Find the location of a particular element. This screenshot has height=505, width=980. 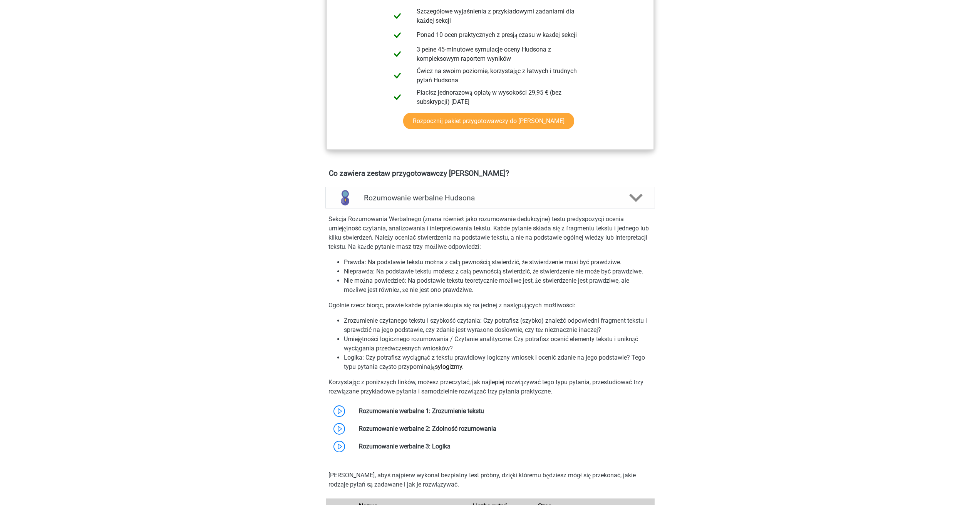

img: rozumowanie werbalne is located at coordinates (345, 198).